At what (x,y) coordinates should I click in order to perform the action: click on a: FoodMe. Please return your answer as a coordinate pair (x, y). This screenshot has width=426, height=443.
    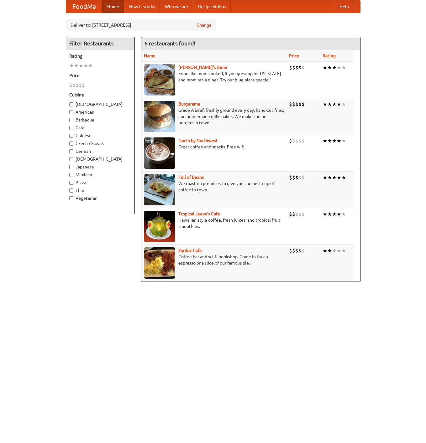
    Looking at the image, I should click on (84, 7).